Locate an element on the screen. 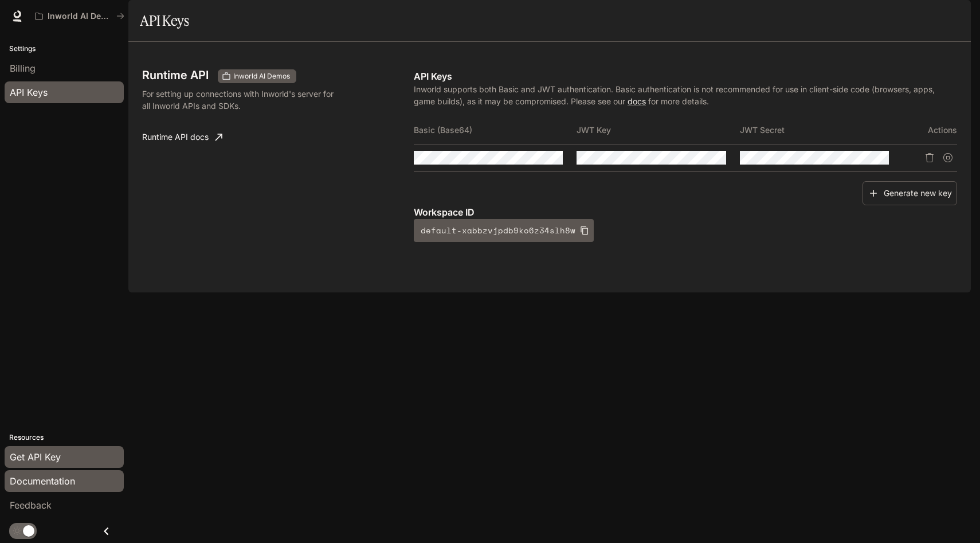  button: default-xabbzvjpdb9ko6z34slh8w is located at coordinates (504, 230).